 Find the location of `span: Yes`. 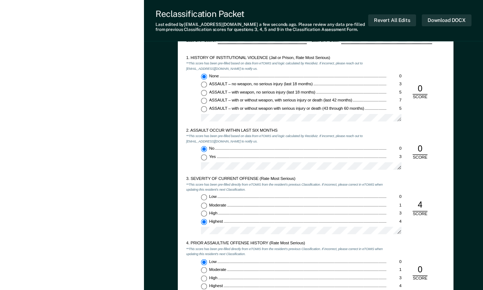

span: Yes is located at coordinates (213, 157).